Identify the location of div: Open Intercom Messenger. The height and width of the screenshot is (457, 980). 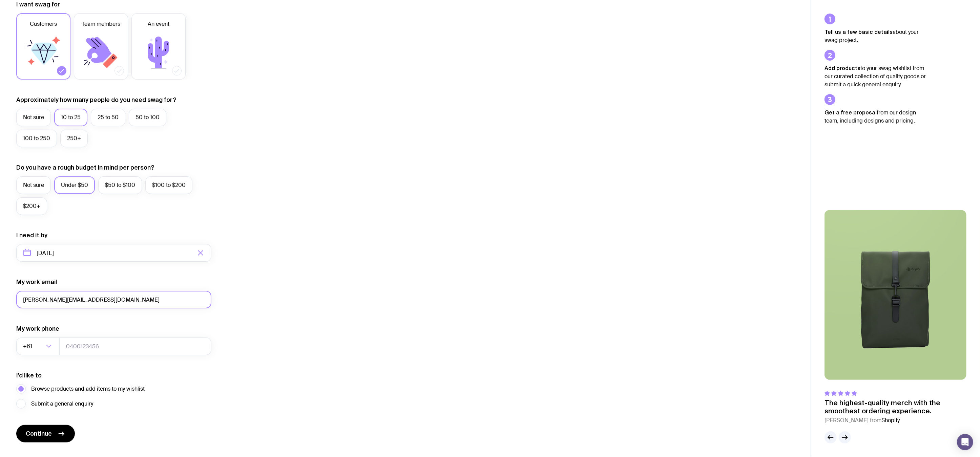
(965, 442).